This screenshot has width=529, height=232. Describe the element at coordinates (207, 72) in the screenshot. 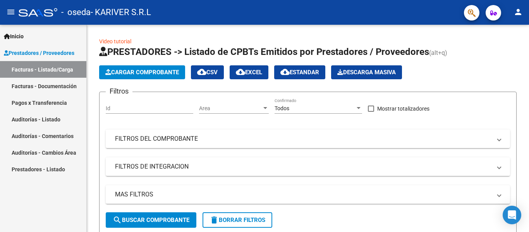

I see `button: CSV` at that location.